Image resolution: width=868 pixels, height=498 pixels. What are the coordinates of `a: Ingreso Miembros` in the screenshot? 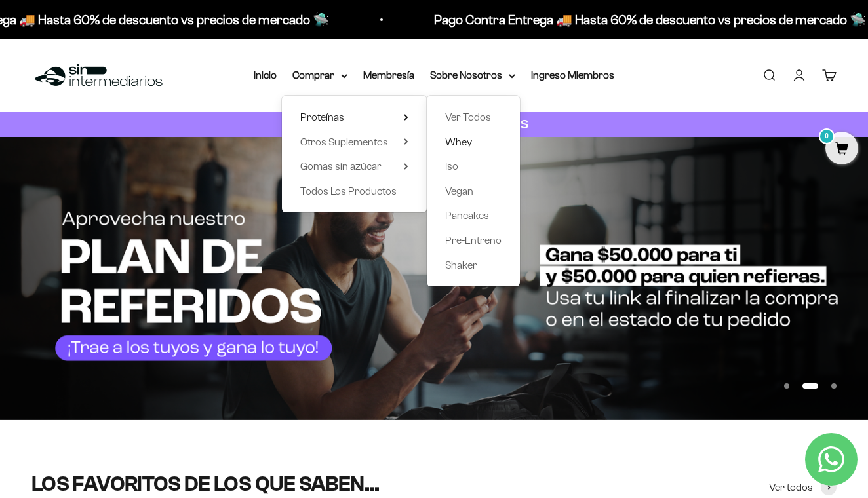 It's located at (572, 75).